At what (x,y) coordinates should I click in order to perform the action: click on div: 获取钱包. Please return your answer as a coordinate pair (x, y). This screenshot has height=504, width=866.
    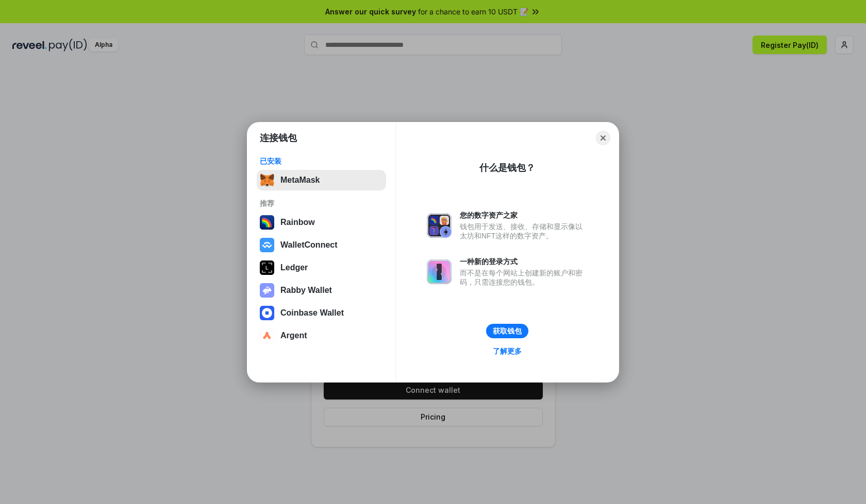
    Looking at the image, I should click on (507, 332).